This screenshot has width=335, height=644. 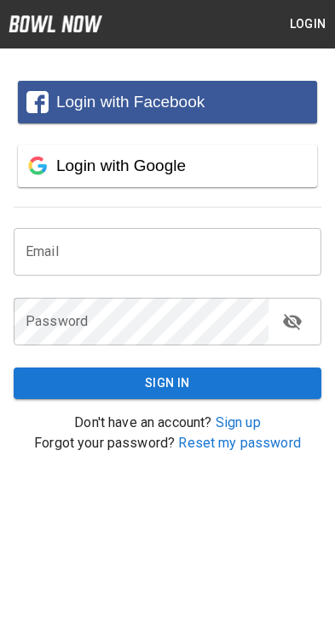 What do you see at coordinates (167, 443) in the screenshot?
I see `p: Forgot your password?` at bounding box center [167, 443].